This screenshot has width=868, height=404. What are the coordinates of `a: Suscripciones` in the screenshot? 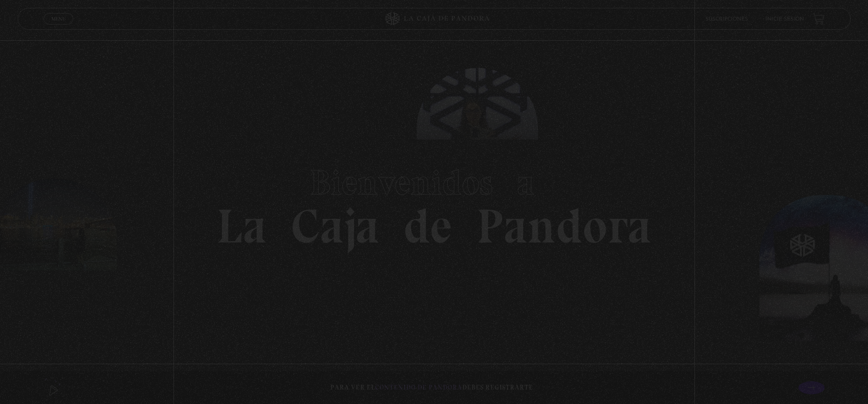 It's located at (726, 19).